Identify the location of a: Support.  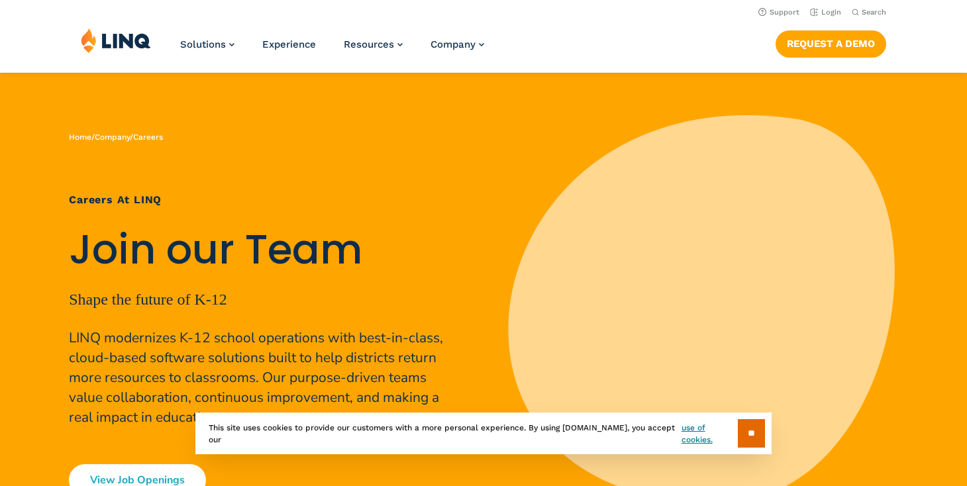
(779, 12).